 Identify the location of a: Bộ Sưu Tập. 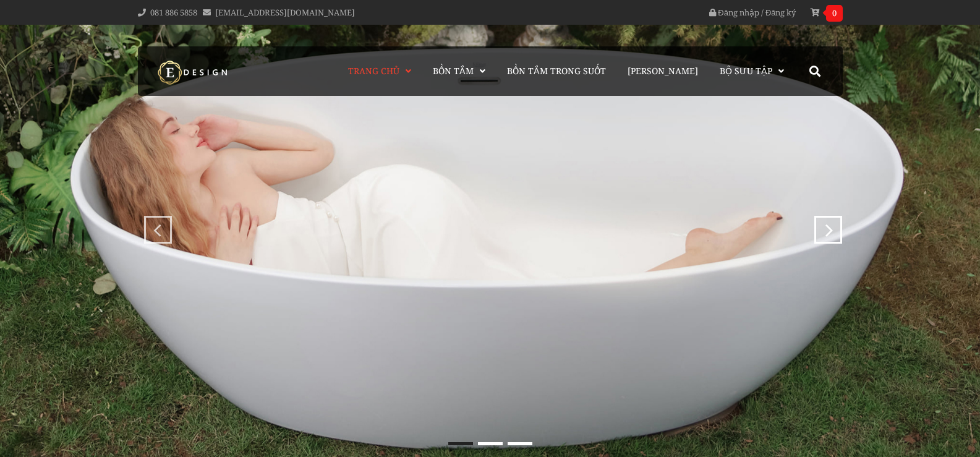
(752, 72).